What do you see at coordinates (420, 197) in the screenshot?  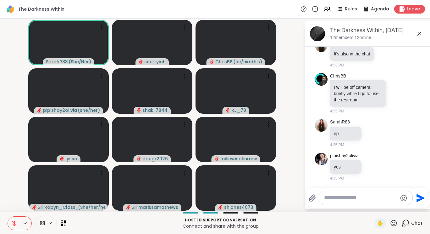 I see `button: Send` at bounding box center [420, 197].